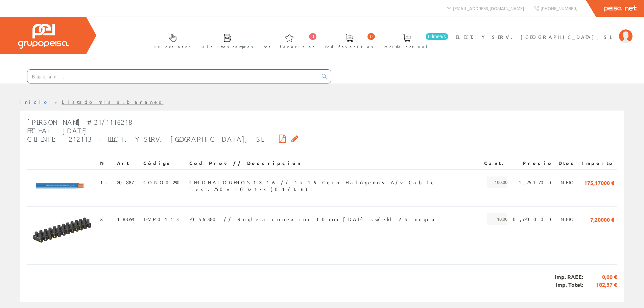  What do you see at coordinates (437, 36) in the screenshot?
I see `span: 0 línea/s` at bounding box center [437, 36].